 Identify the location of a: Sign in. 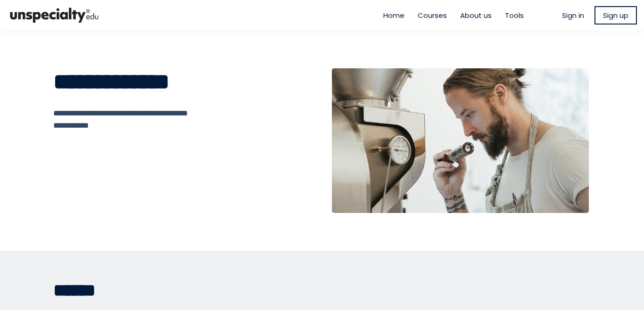
(573, 15).